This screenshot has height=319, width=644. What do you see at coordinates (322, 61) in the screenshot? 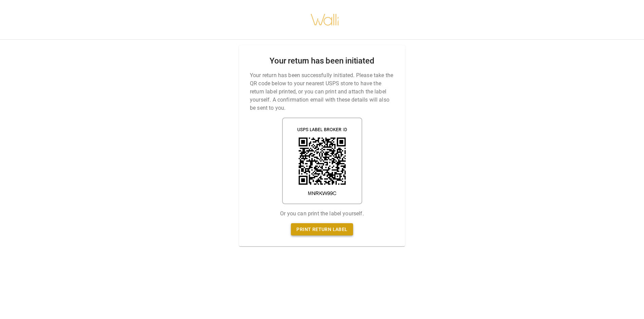
I see `h2: Your return has been initiated` at bounding box center [322, 61].